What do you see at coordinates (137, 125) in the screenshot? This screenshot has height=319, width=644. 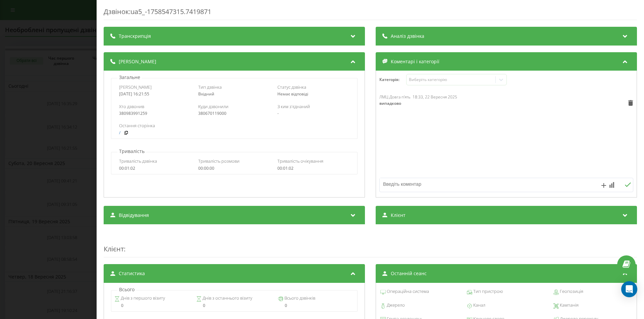 I see `span: Остання сторінка` at bounding box center [137, 125].